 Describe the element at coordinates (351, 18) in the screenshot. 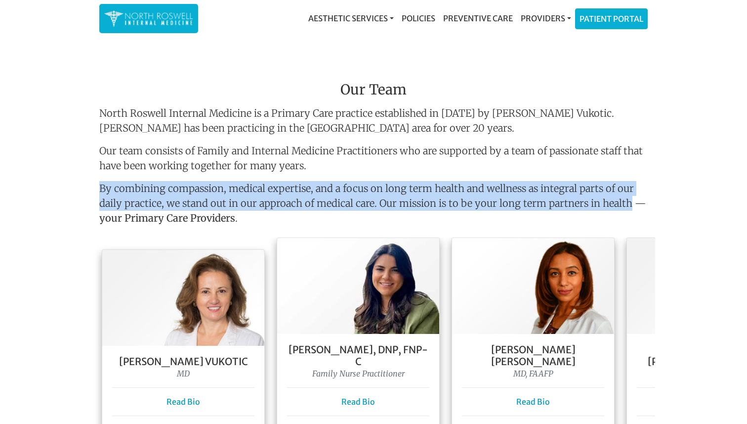

I see `a: Aesthetic Services` at that location.